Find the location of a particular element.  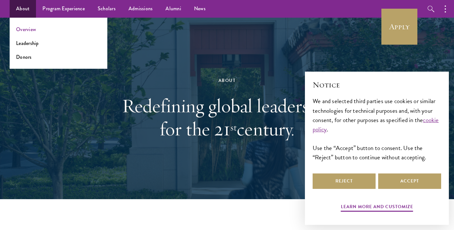

h2: Notice is located at coordinates (377, 85).